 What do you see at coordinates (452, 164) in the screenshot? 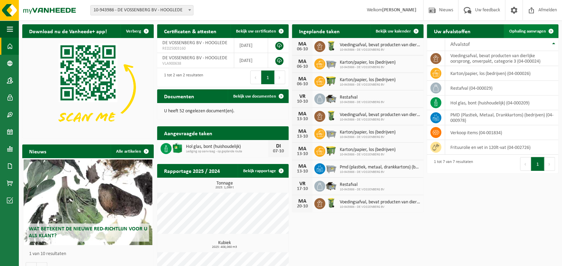
I see `div: 1 tot 7 van 7 resultaten` at bounding box center [452, 164].